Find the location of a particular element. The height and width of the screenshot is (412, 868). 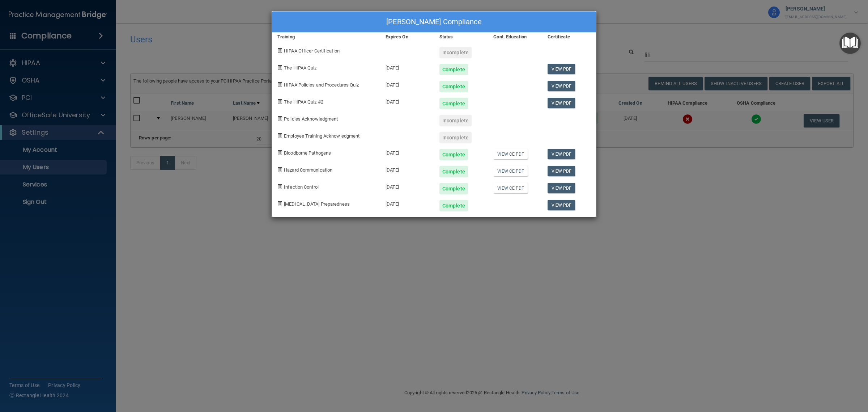

div: Status is located at coordinates (461, 37).